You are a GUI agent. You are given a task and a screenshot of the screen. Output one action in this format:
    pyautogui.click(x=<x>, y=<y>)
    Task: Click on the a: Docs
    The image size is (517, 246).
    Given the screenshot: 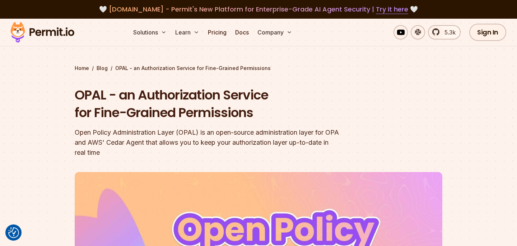 What is the action you would take?
    pyautogui.click(x=242, y=32)
    